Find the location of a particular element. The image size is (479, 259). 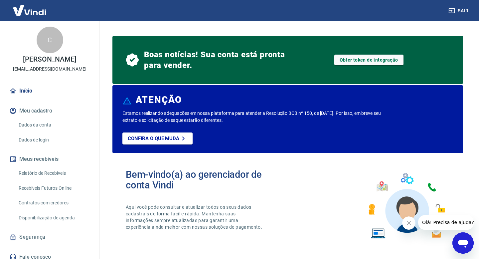

a: Confira o que muda is located at coordinates (157, 138).